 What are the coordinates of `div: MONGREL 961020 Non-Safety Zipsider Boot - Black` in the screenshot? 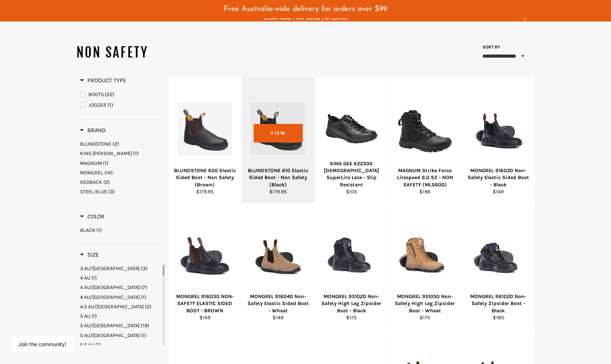 It's located at (498, 304).